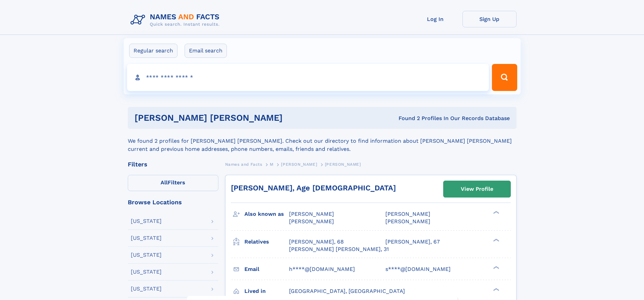 This screenshot has width=644, height=300. I want to click on h3: Email, so click(267, 269).